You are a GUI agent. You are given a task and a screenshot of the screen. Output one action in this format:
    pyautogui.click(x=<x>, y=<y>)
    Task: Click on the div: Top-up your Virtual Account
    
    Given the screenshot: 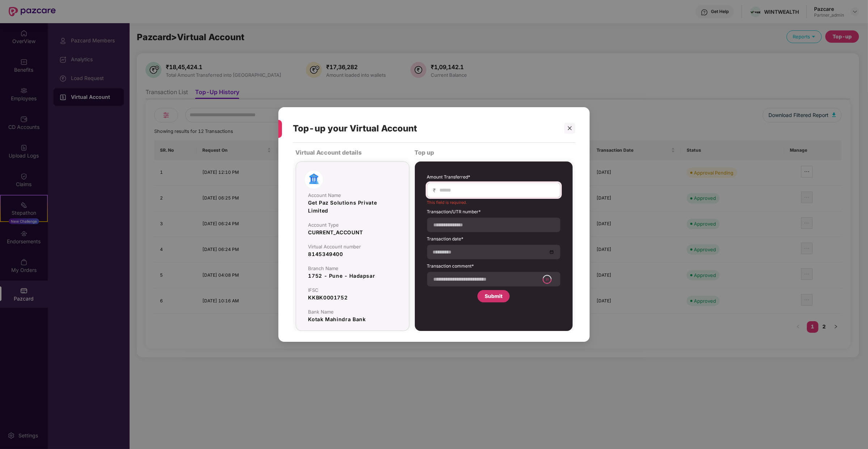 What is the action you would take?
    pyautogui.click(x=422, y=129)
    